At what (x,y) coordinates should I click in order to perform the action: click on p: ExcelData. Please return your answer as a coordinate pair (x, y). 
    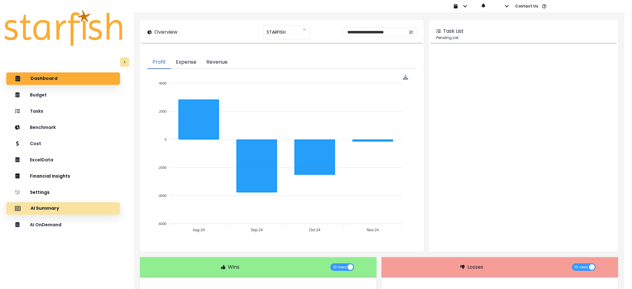
    Looking at the image, I should click on (41, 160).